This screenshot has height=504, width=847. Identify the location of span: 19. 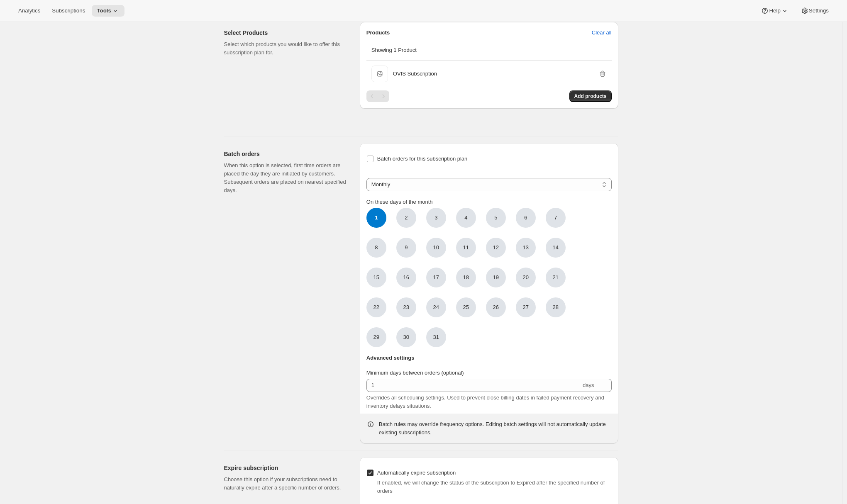
(496, 277).